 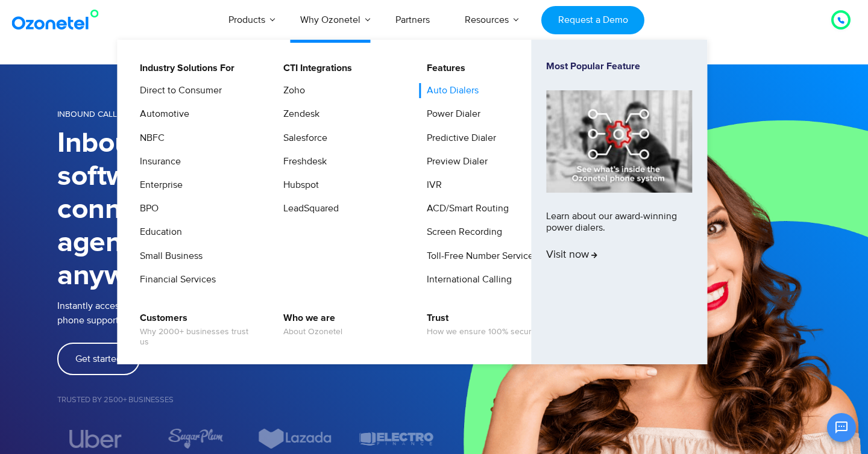 I want to click on a: Power Dialer, so click(x=450, y=114).